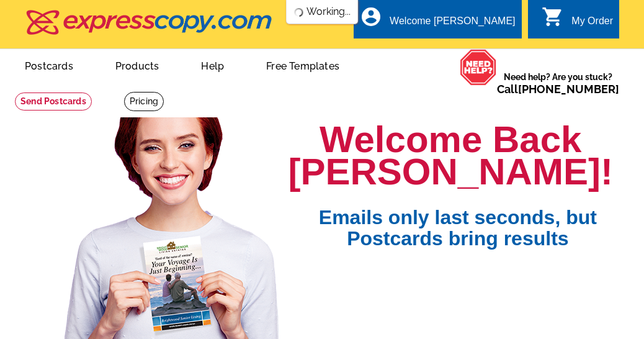 The image size is (644, 339). Describe the element at coordinates (577, 21) in the screenshot. I see `a: shopping_cart My Order` at that location.